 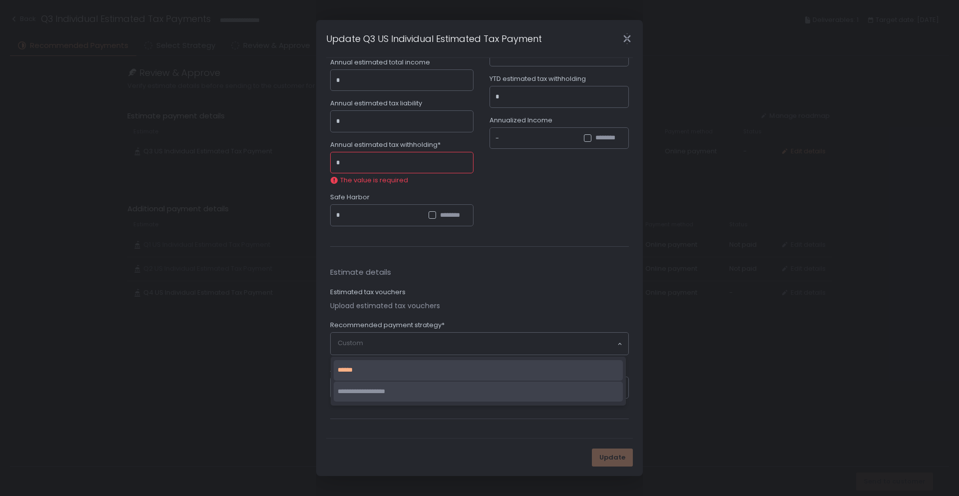 I want to click on span: Annual estimated tax withholding*, so click(x=385, y=145).